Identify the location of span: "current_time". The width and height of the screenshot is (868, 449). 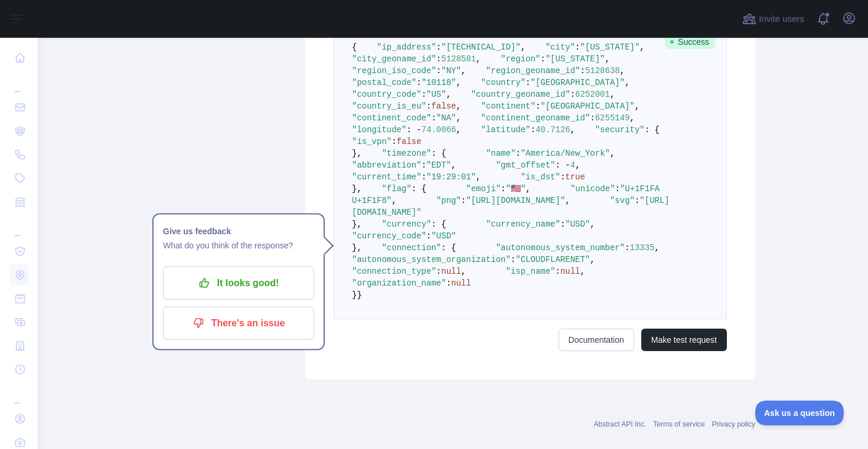
(386, 177).